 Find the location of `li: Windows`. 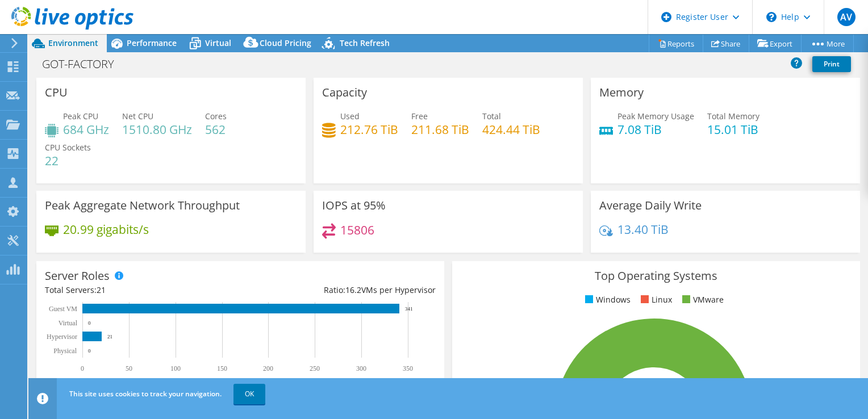

li: Windows is located at coordinates (606, 300).